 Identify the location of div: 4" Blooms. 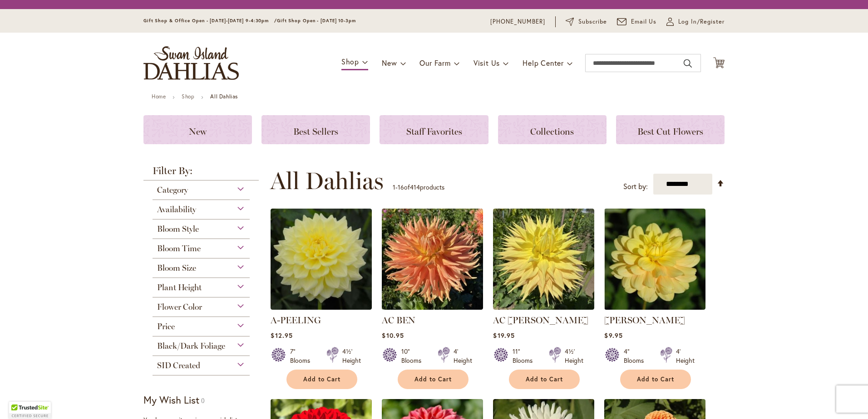
(637, 356).